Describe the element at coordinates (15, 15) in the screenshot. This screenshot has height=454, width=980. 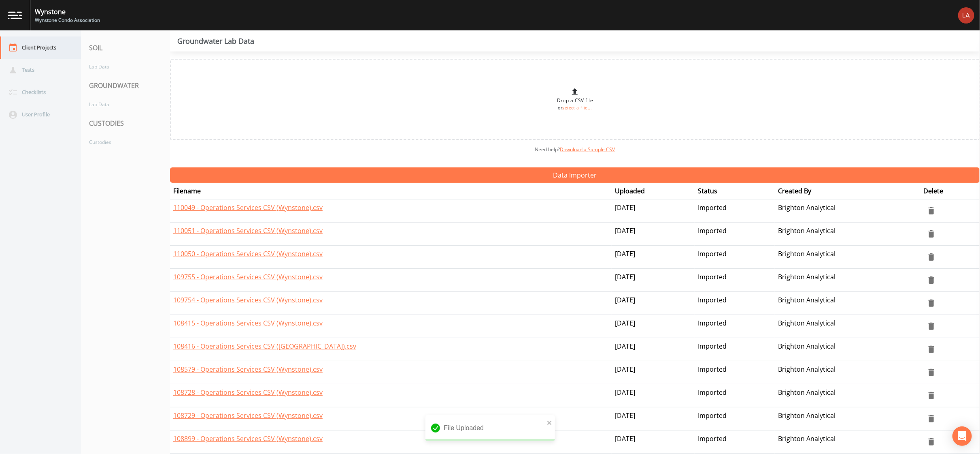
I see `img: logo` at that location.